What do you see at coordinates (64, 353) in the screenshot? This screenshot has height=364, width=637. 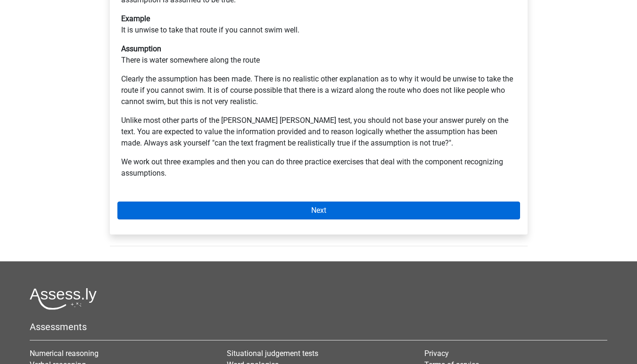 I see `a: Numerical reasoning` at bounding box center [64, 353].